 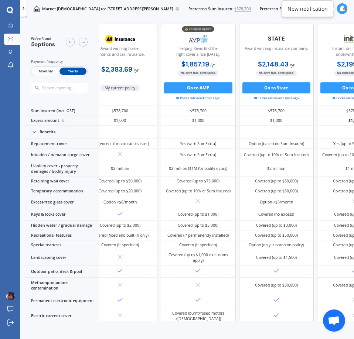 What do you see at coordinates (198, 29) in the screenshot?
I see `div: 💰 Cheapest option` at bounding box center [198, 29].